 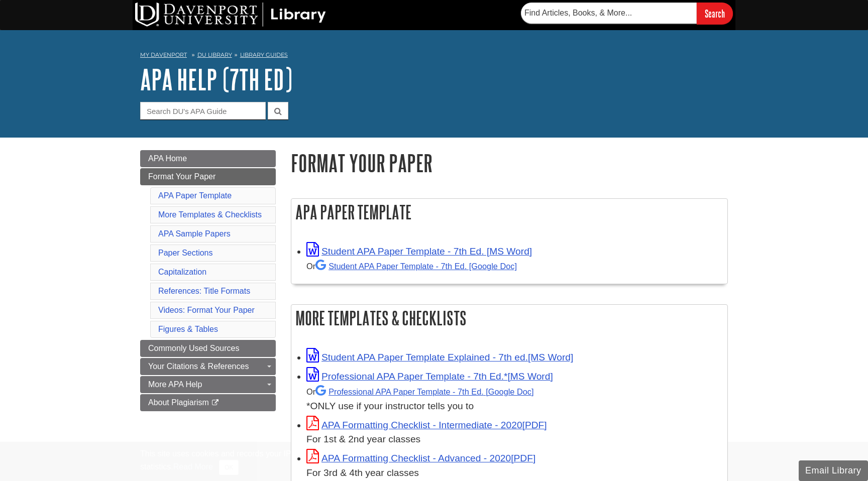 I want to click on span: Format Your Paper, so click(x=182, y=176).